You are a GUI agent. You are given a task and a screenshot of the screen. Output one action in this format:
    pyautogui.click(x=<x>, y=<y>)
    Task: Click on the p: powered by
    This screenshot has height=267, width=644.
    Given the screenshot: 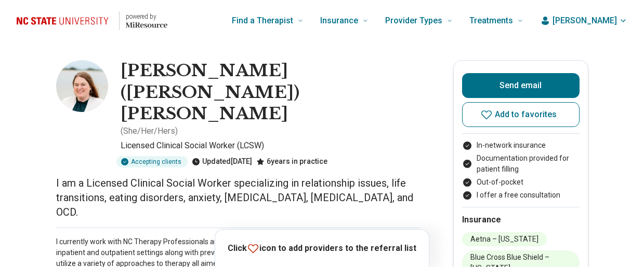 What is the action you would take?
    pyautogui.click(x=146, y=17)
    